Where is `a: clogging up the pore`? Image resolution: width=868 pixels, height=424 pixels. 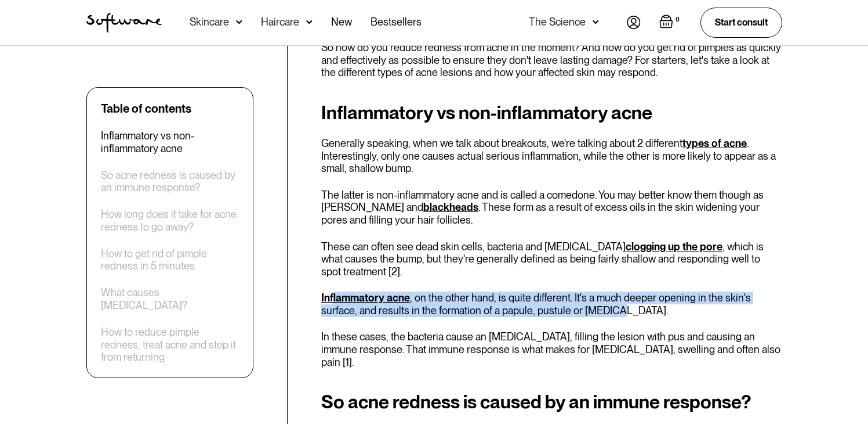 a: clogging up the pore is located at coordinates (674, 246).